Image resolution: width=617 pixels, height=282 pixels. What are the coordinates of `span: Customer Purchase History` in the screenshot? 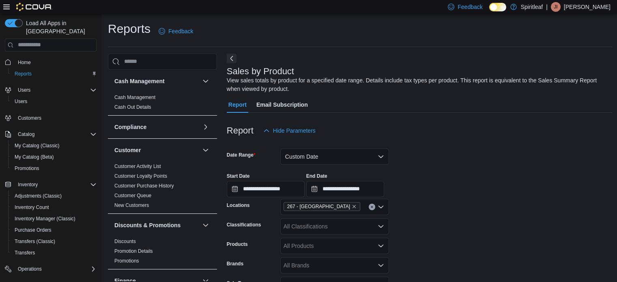 It's located at (144, 186).